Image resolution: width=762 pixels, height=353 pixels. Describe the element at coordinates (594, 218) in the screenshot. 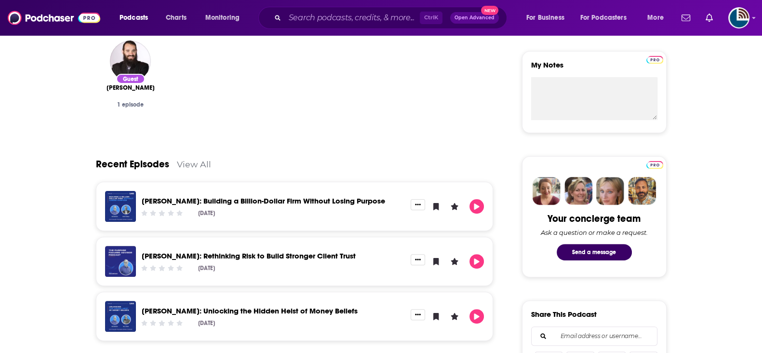

I see `div: Your concierge team` at that location.